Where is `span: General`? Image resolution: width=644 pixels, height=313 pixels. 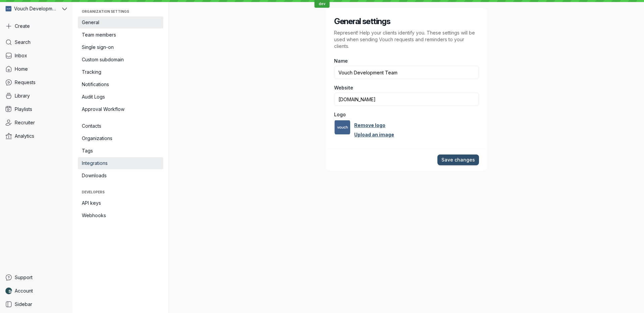
span: General is located at coordinates (120, 22).